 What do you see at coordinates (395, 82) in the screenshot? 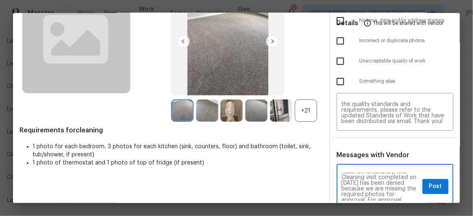
I see `div: Something else` at bounding box center [395, 82].